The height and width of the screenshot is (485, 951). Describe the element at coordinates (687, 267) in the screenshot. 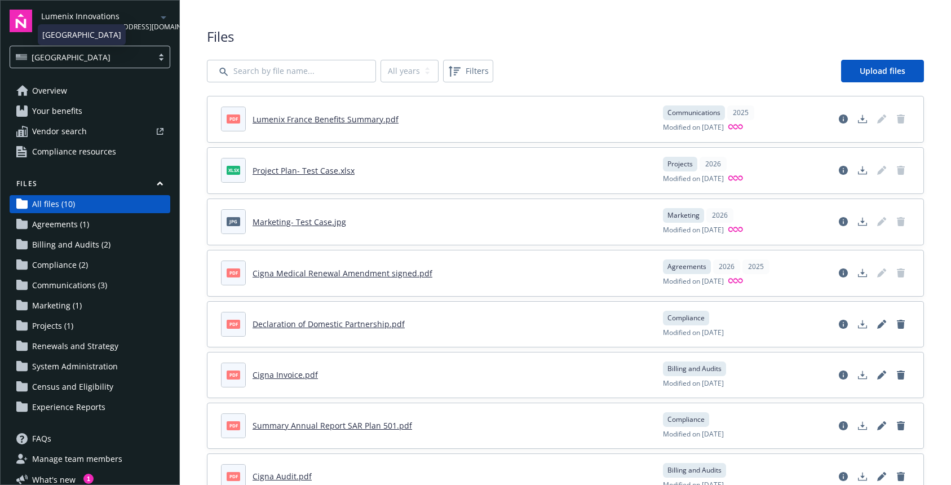

I see `span: Agreements` at that location.